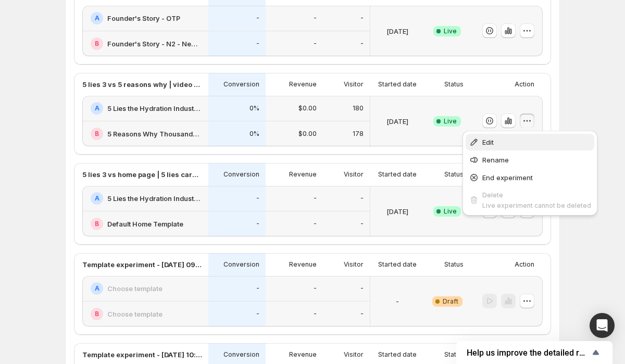 Image resolution: width=625 pixels, height=364 pixels. I want to click on span: Edit, so click(488, 142).